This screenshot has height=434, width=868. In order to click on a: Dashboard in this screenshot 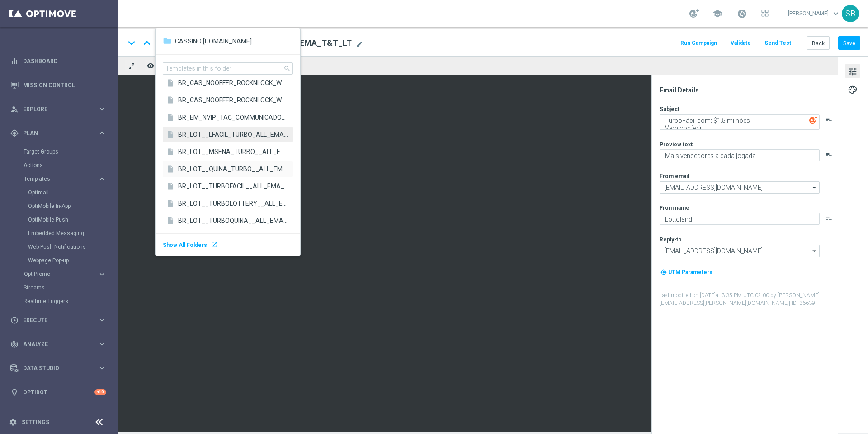, I will do `click(65, 61)`.